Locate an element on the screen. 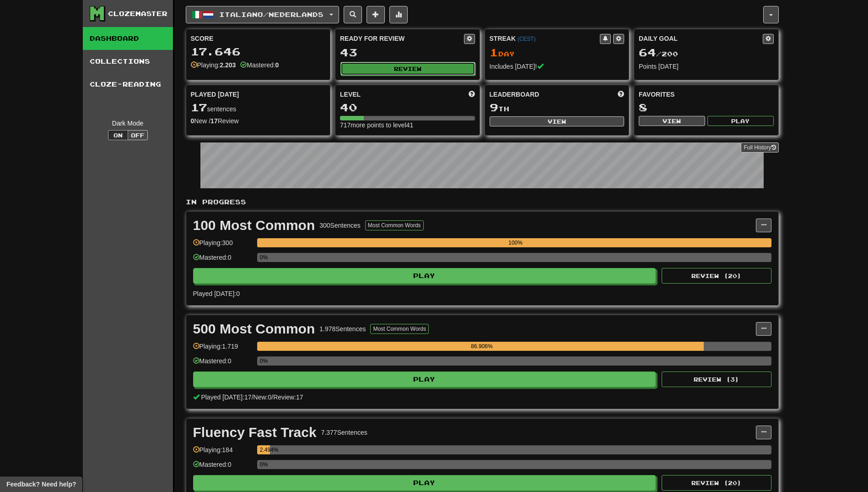 Image resolution: width=868 pixels, height=492 pixels. div: 300 Sentences is located at coordinates (340, 226).